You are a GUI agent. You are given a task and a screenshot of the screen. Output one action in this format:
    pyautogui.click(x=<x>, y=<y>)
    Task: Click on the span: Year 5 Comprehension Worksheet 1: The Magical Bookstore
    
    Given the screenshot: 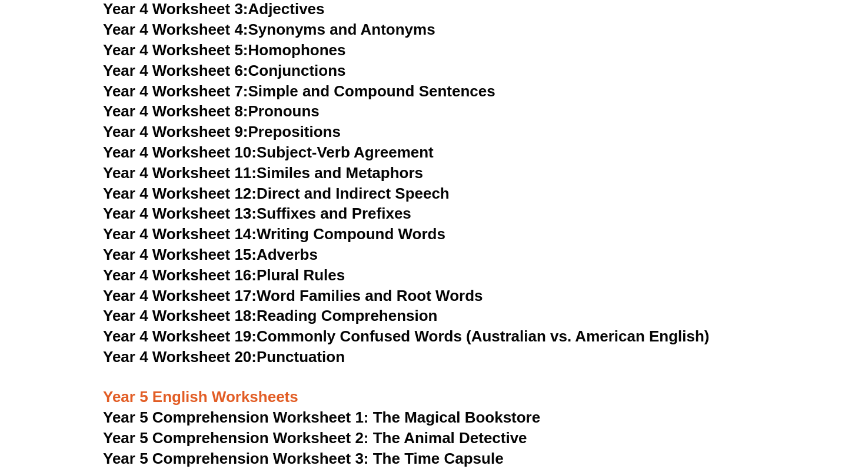 What is the action you would take?
    pyautogui.click(x=321, y=418)
    